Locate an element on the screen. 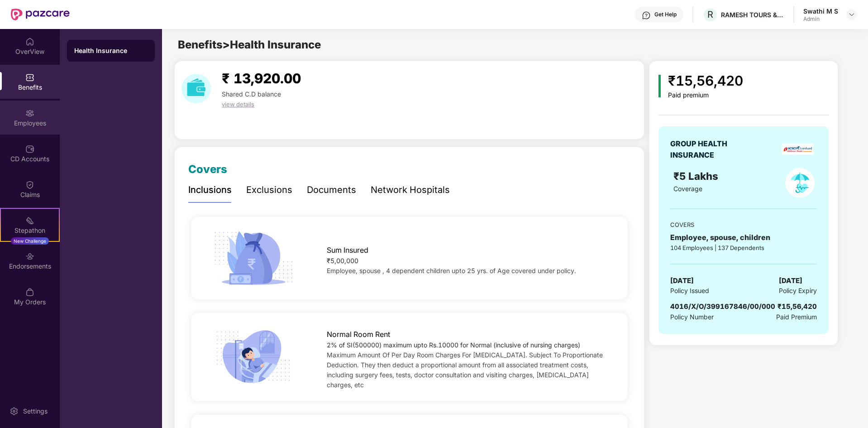 This screenshot has width=868, height=428. div: Get Help is located at coordinates (666, 14).